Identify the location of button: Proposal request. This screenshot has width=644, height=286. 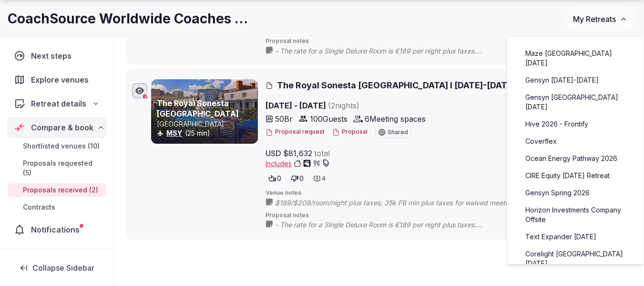
(295, 132).